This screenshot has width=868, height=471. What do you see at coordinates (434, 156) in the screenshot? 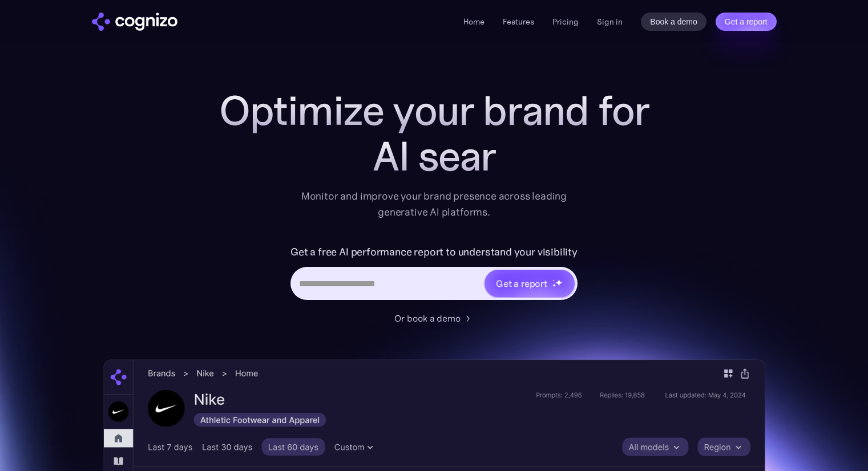
I see `div: AI sear` at bounding box center [434, 156].